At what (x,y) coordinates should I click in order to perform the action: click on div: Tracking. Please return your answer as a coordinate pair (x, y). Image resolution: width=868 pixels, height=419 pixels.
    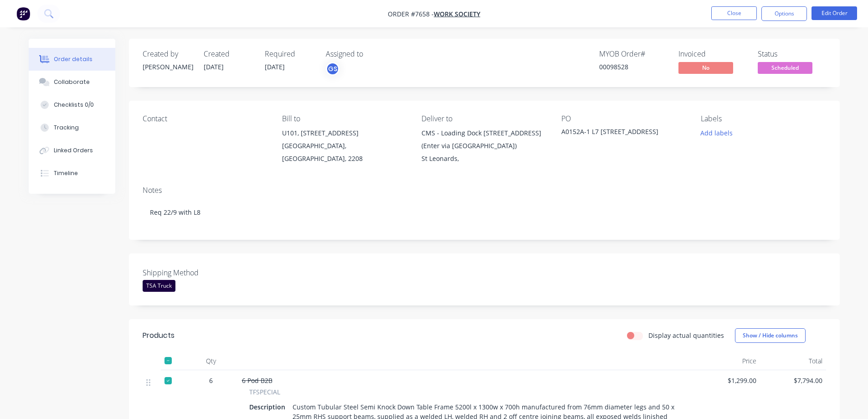
    Looking at the image, I should click on (66, 128).